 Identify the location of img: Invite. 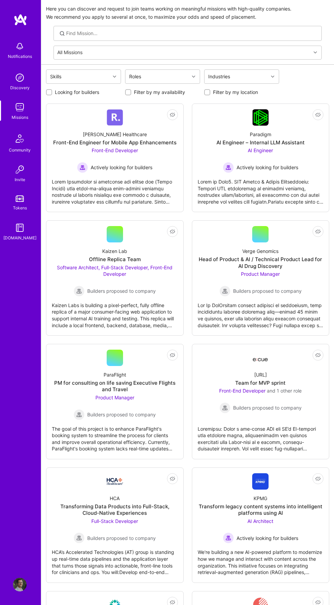
(20, 170).